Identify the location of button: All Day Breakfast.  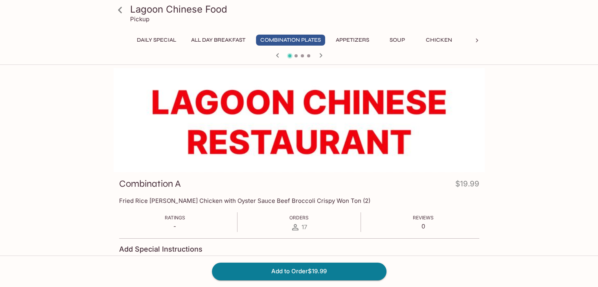
(218, 40).